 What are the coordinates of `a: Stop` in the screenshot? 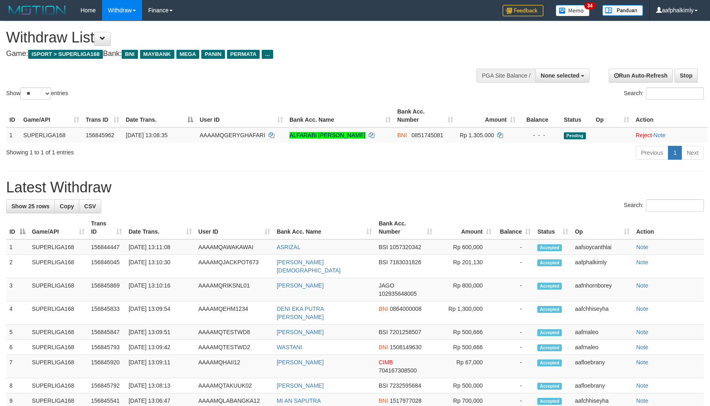 It's located at (686, 76).